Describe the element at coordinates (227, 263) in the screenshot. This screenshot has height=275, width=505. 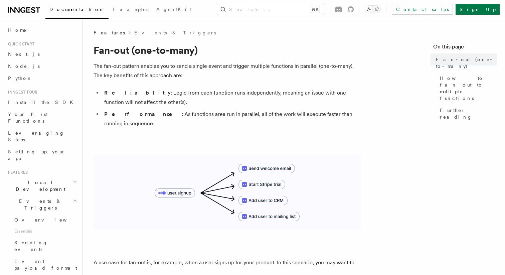
I see `p: A use case for fan-out is, for example, when a user signs up for your product. In this scenario, ...` at that location.